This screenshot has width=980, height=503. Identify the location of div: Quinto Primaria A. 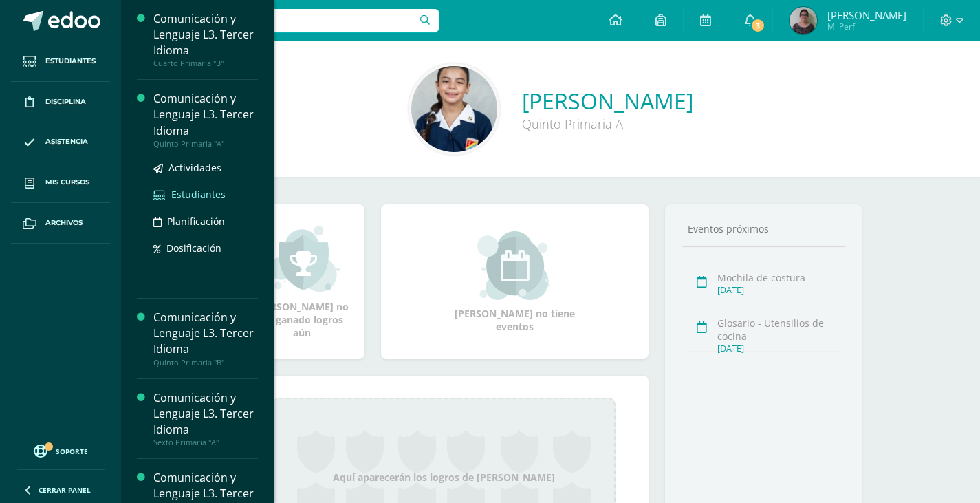
(608, 124).